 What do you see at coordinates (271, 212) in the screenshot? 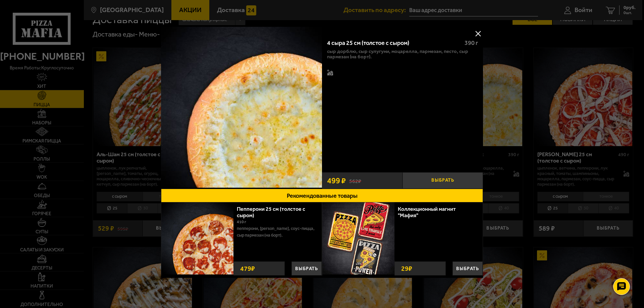
I see `a: Пепперони 25 см (толстое с сыром)` at bounding box center [271, 212].